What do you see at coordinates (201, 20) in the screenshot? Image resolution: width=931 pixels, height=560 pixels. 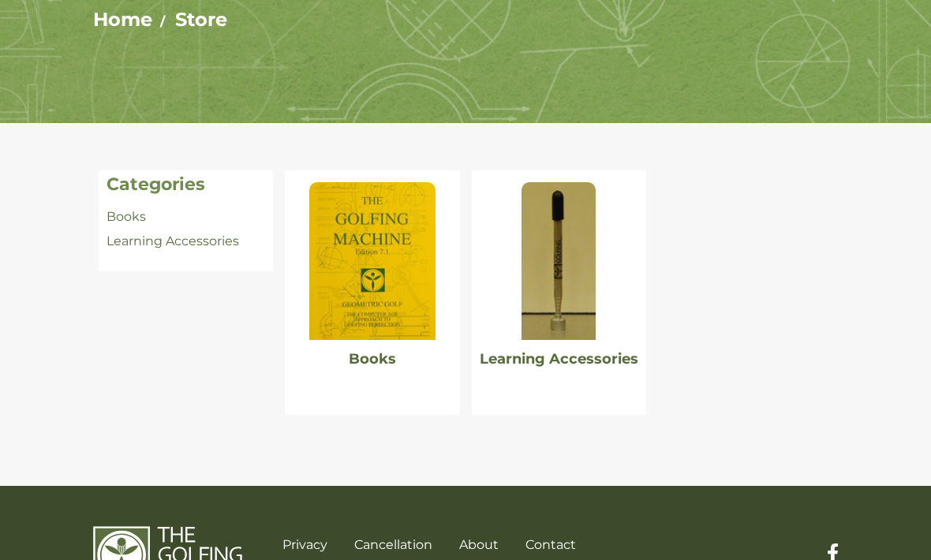 I see `a: Store` at bounding box center [201, 20].